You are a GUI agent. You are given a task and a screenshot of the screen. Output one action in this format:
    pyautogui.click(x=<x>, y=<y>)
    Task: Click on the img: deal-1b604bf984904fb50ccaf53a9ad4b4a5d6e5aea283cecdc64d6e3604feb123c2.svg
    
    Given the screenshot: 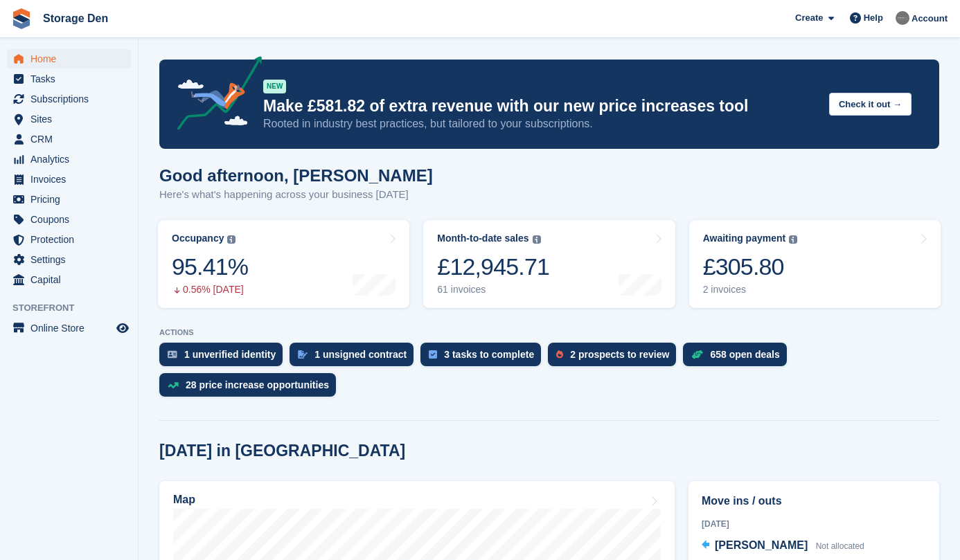 What is the action you would take?
    pyautogui.click(x=696, y=354)
    